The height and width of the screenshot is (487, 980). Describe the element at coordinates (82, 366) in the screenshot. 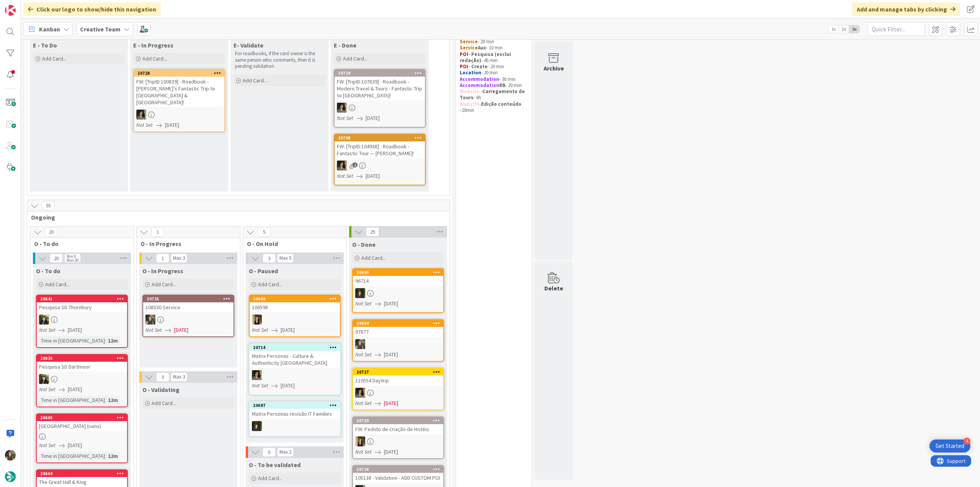

I see `div: Pesquisa SD Dartmoor` at that location.